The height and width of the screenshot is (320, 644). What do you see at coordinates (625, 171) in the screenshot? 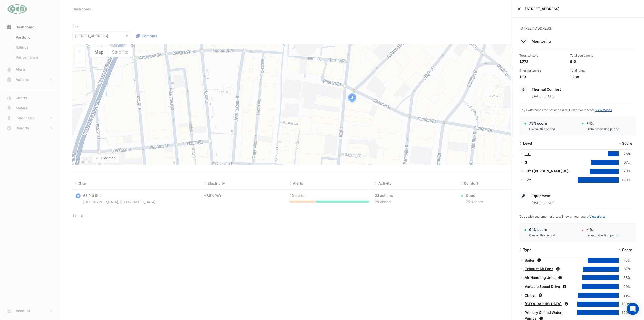
I see `div: 70%` at bounding box center [625, 171].